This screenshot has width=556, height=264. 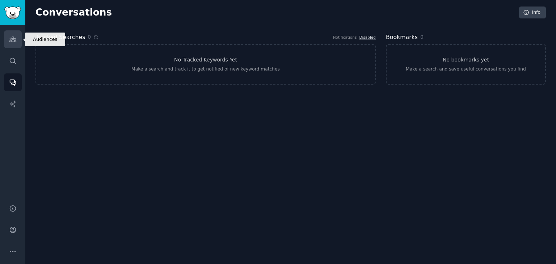 I want to click on a: Disabled, so click(x=367, y=37).